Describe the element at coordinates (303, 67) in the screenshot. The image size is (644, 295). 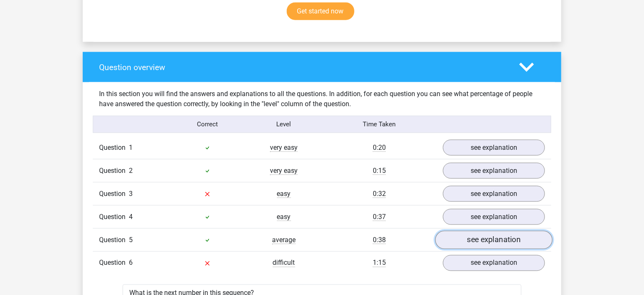
I see `h4: Question overview` at that location.